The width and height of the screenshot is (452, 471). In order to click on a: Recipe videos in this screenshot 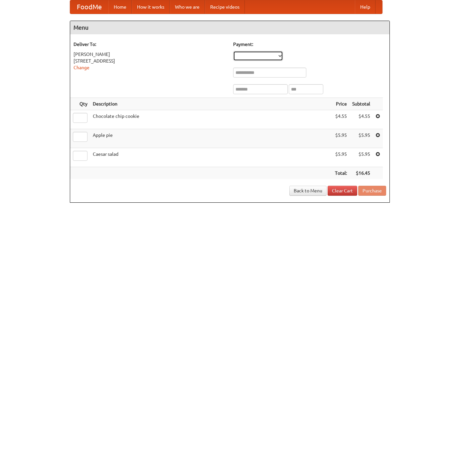, I will do `click(225, 7)`.